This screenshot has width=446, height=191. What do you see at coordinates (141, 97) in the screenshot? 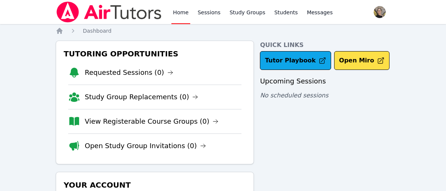
I see `a: Study Group Replacements (0)` at bounding box center [141, 97].